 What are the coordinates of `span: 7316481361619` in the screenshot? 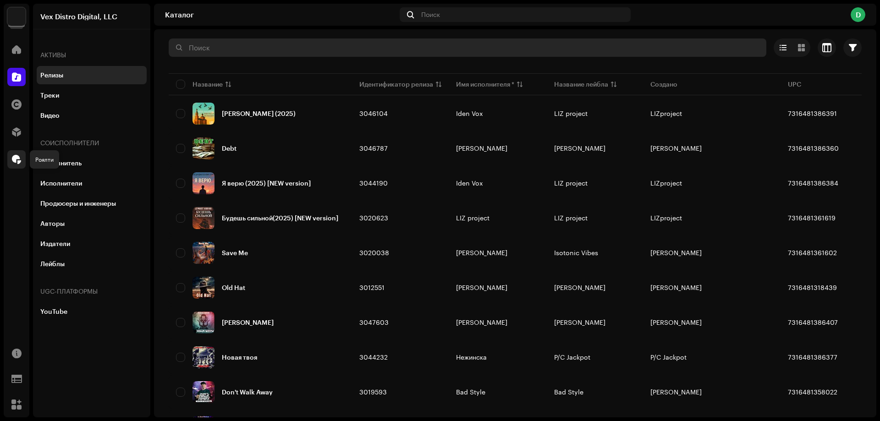 It's located at (812, 218).